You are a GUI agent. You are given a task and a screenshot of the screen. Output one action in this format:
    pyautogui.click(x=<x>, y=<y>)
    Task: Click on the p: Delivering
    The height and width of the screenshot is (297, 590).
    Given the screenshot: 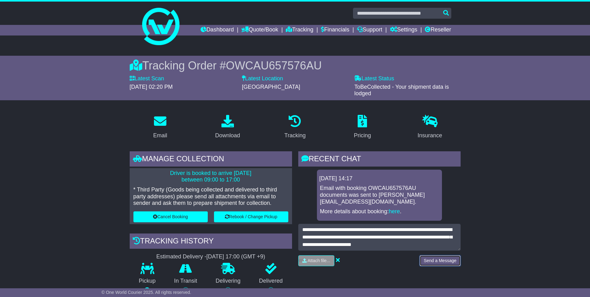 What is the action you would take?
    pyautogui.click(x=228, y=281)
    